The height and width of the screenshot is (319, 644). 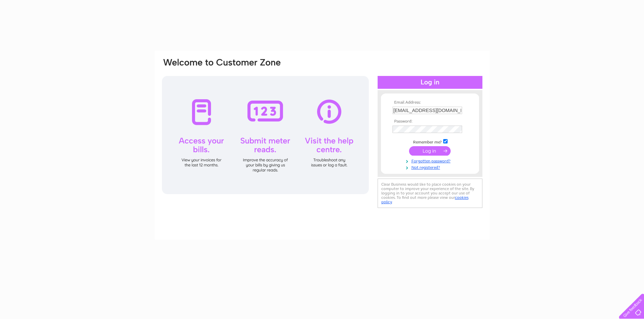 I want to click on input: Submit, so click(x=430, y=151).